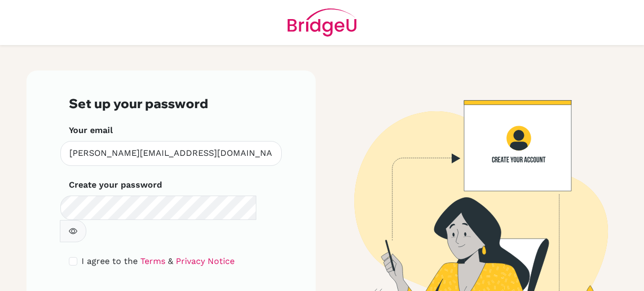  I want to click on a: Privacy Notice, so click(205, 261).